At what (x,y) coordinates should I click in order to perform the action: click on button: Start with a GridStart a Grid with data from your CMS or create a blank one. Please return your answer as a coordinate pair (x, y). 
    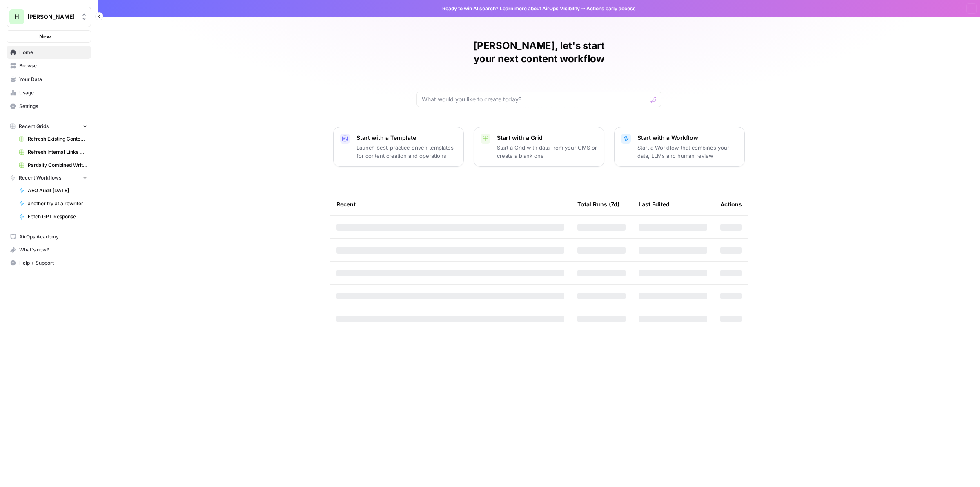
    Looking at the image, I should click on (539, 147).